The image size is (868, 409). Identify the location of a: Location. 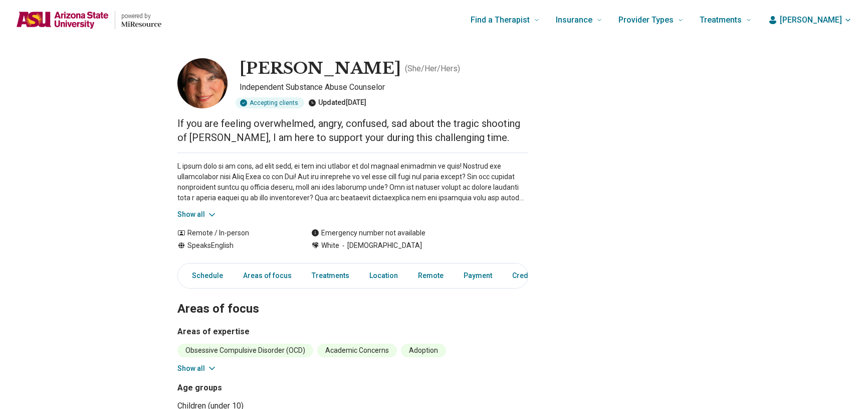
(383, 275).